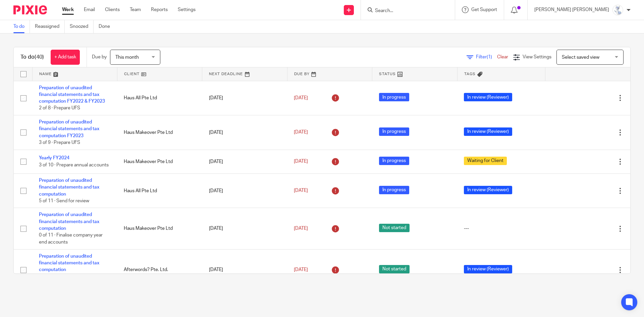 The width and height of the screenshot is (644, 317). I want to click on h1: To do, so click(32, 57).